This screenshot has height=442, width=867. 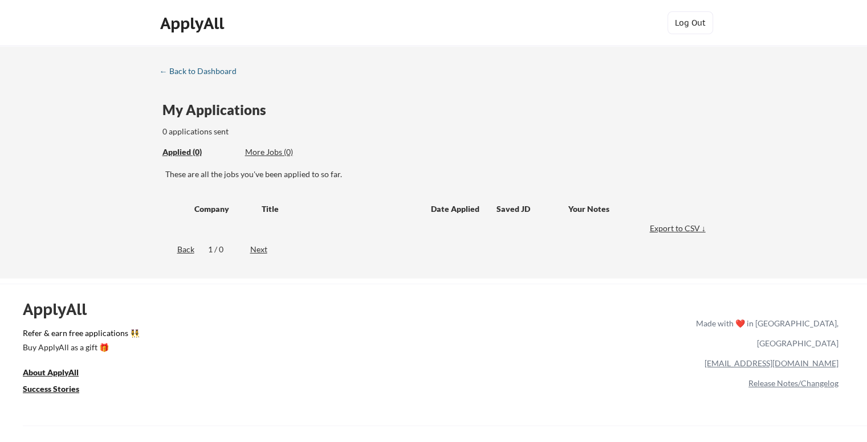 What do you see at coordinates (51, 389) in the screenshot?
I see `u: Success Stories` at bounding box center [51, 389].